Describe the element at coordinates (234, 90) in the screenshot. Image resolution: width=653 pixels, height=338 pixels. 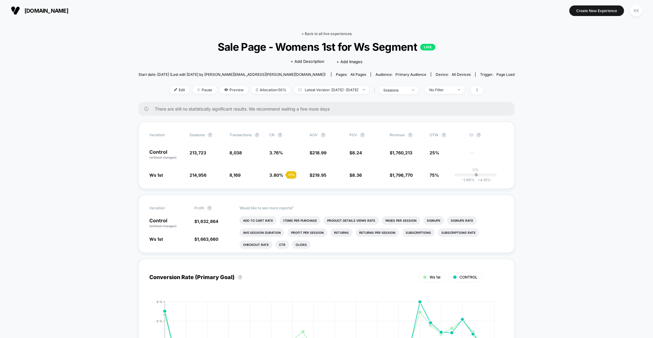
I see `span: Preview` at that location.